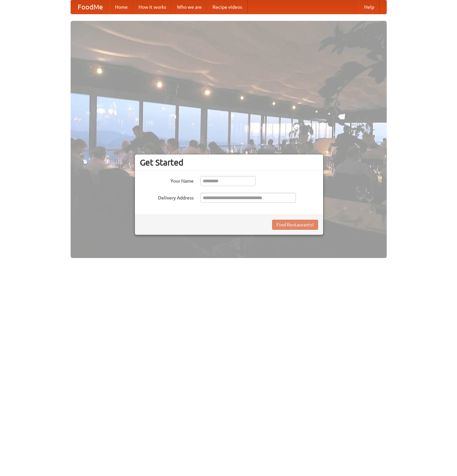 The height and width of the screenshot is (476, 457). What do you see at coordinates (152, 7) in the screenshot?
I see `a: How it works` at bounding box center [152, 7].